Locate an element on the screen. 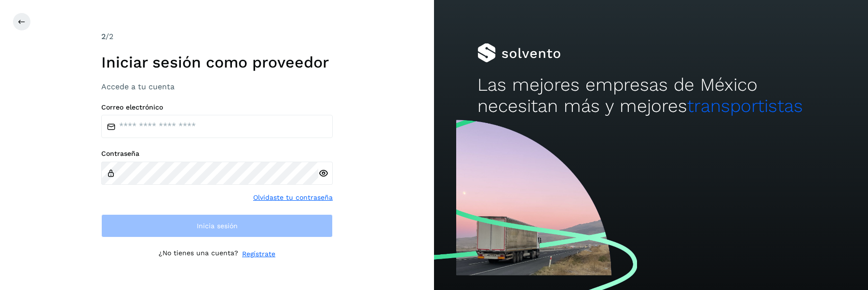 The height and width of the screenshot is (290, 868). h3: Accede a tu cuenta is located at coordinates (217, 86).